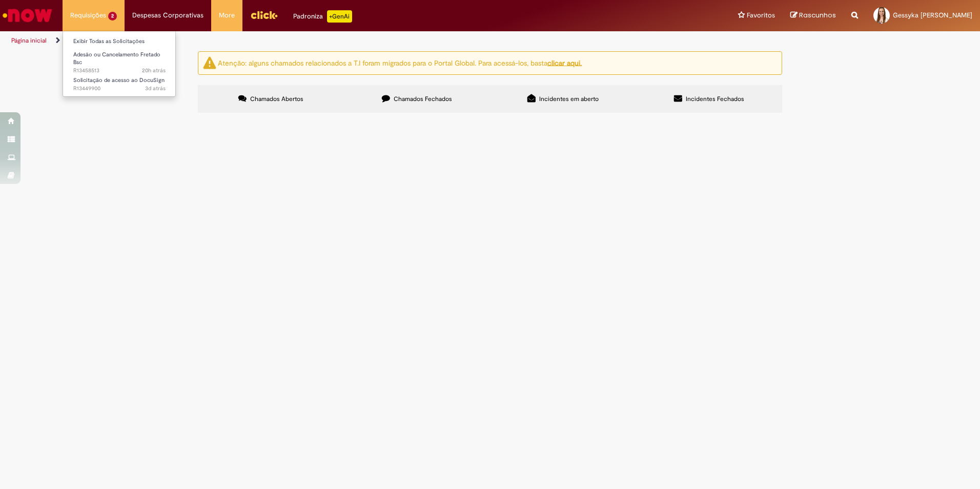  What do you see at coordinates (120, 60) in the screenshot?
I see `a: Aberto R13458513 : Adesão ou Cancelamento Fretado Bsc` at bounding box center [120, 60].